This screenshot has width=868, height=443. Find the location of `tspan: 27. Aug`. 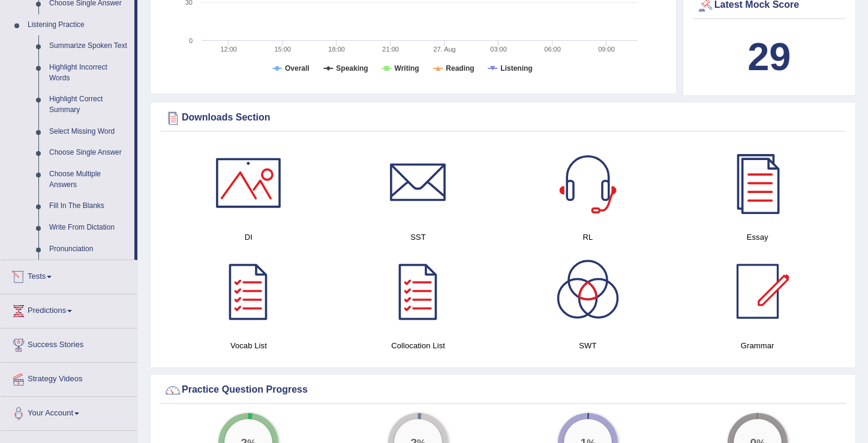

tspan: 27. Aug is located at coordinates (444, 49).